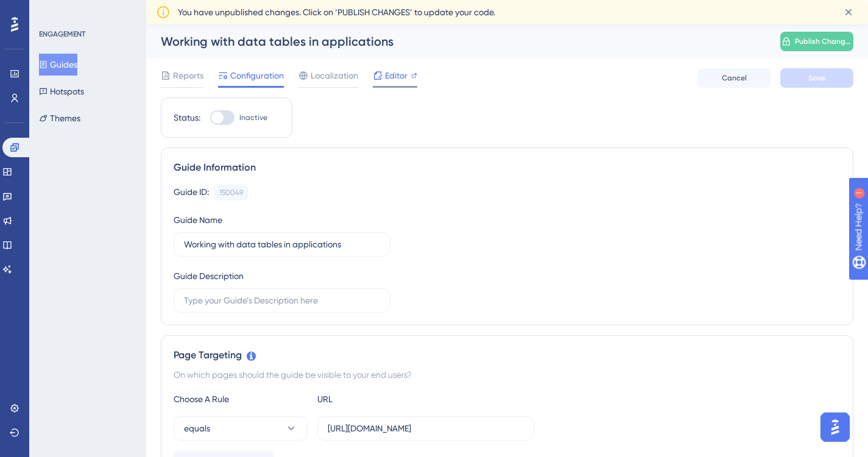  Describe the element at coordinates (62, 91) in the screenshot. I see `button: Hotspots` at that location.